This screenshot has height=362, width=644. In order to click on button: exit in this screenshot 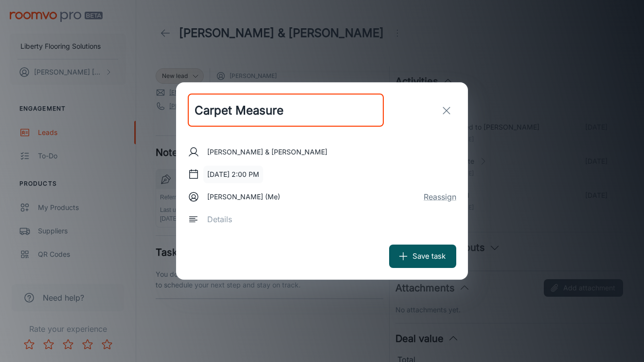, I will do `click(447, 111)`.